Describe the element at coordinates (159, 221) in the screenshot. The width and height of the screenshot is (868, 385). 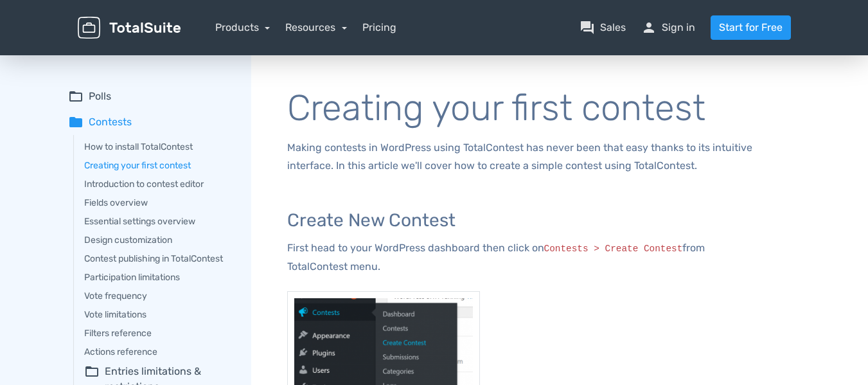
I see `a: Essential settings overview` at that location.